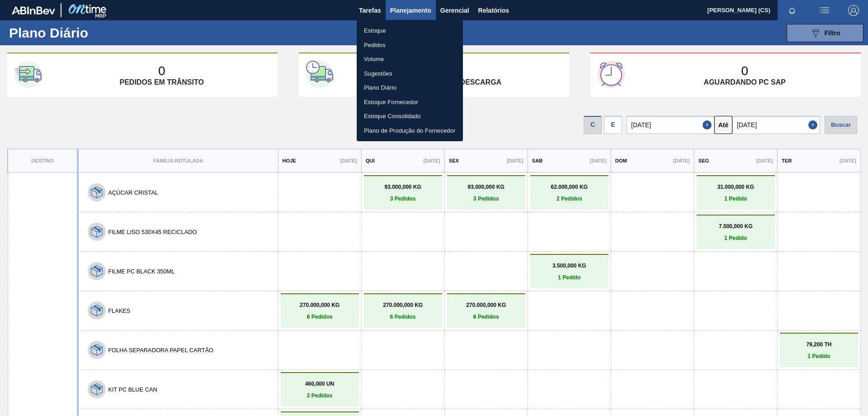  Describe the element at coordinates (409, 60) in the screenshot. I see `a: Volume` at that location.